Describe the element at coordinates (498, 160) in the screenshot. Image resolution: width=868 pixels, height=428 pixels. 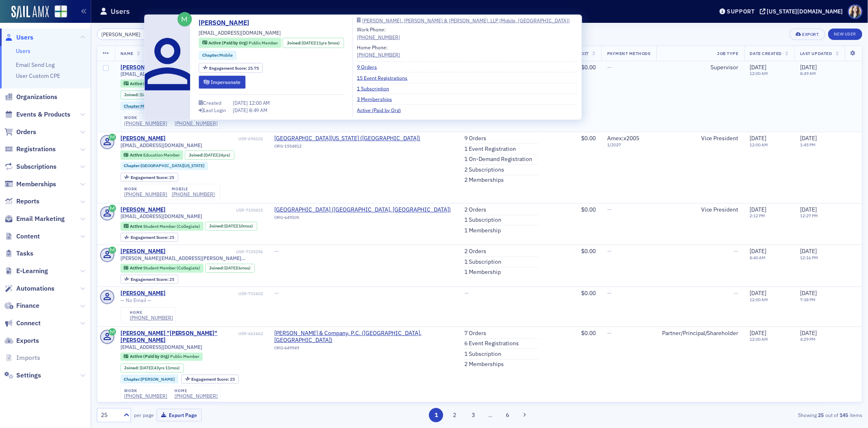
I see `a: 1 On-Demand Registration` at that location.